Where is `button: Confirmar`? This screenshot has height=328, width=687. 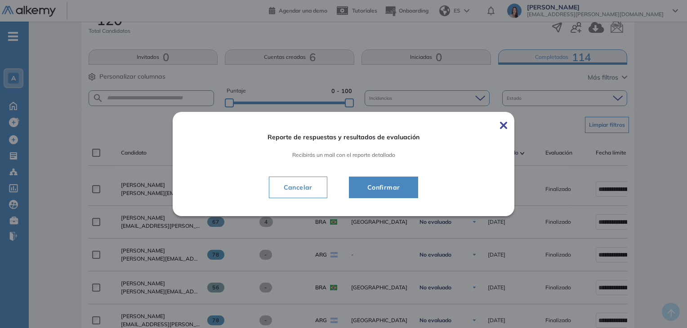
button: Confirmar is located at coordinates (383, 187).